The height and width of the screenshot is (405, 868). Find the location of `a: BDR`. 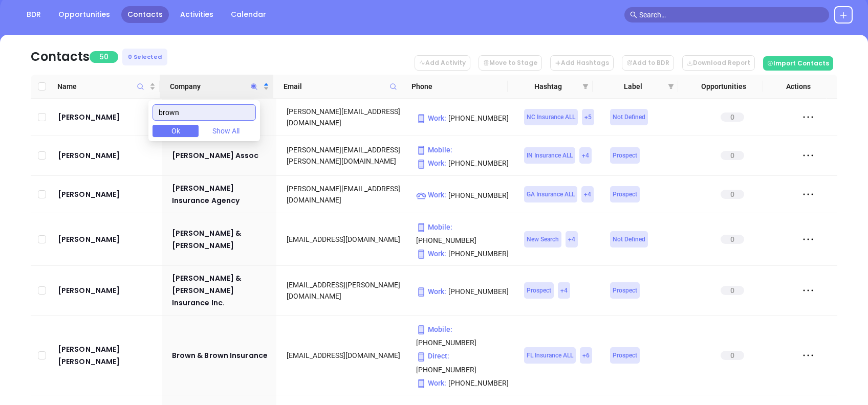

a: BDR is located at coordinates (34, 14).